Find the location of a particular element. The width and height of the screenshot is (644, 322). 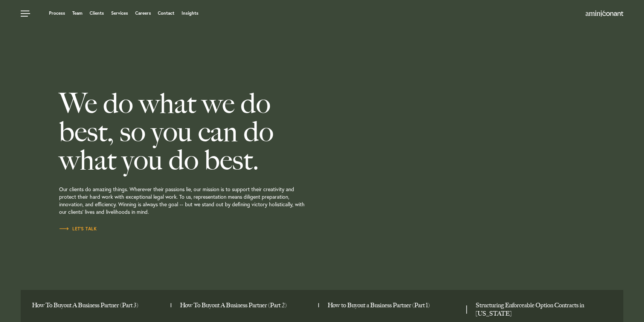

a: Clients is located at coordinates (97, 13).